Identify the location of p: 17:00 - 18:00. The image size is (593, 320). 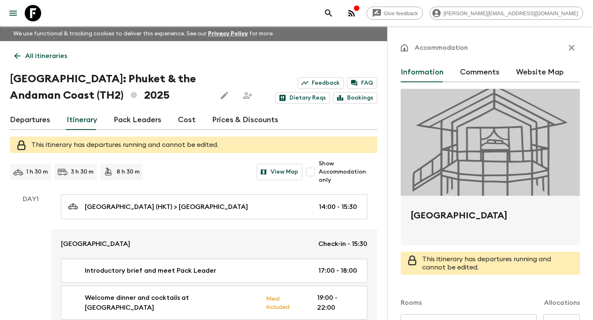
(338, 271).